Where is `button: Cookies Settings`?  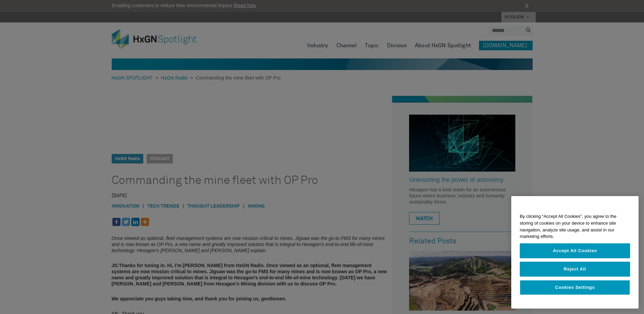 button: Cookies Settings is located at coordinates (575, 287).